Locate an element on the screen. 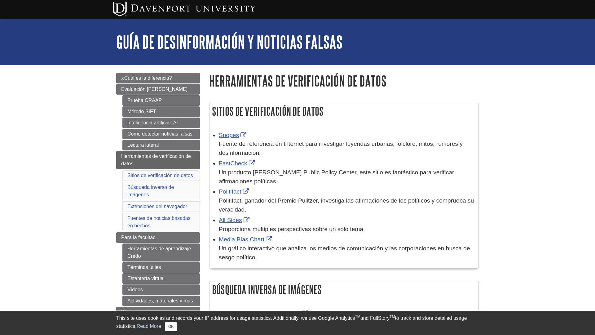  a: Cómo detectar noticias falsas is located at coordinates (161, 134).